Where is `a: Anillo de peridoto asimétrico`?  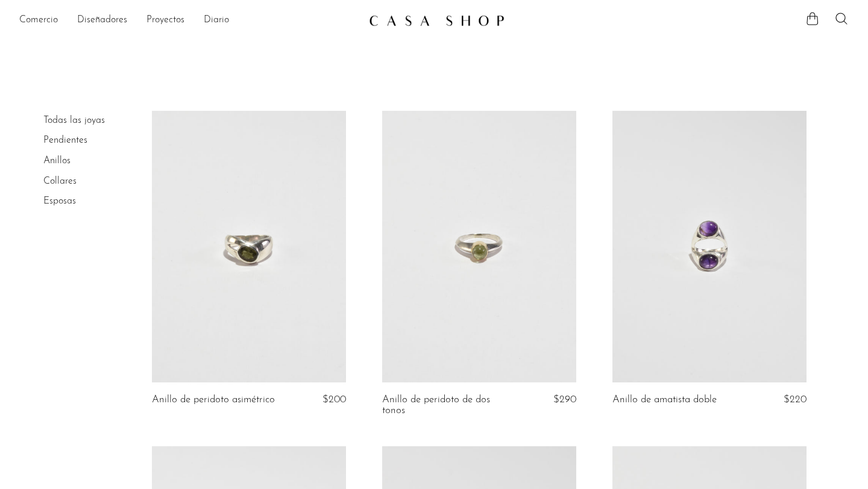
a: Anillo de peridoto asimétrico is located at coordinates (214, 400).